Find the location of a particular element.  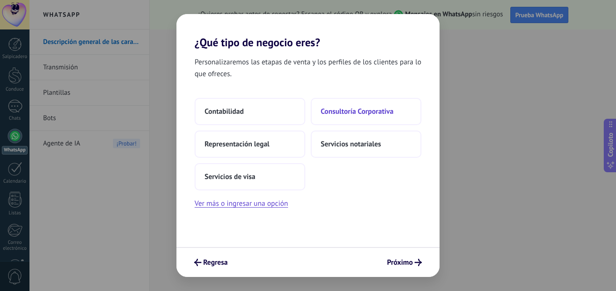

button: Regresa is located at coordinates (211, 263).